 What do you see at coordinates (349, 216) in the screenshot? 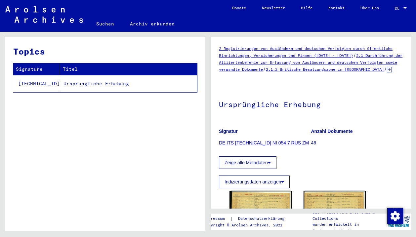
I see `p: Die Arolsen Archives Online-Collections` at bounding box center [349, 216].